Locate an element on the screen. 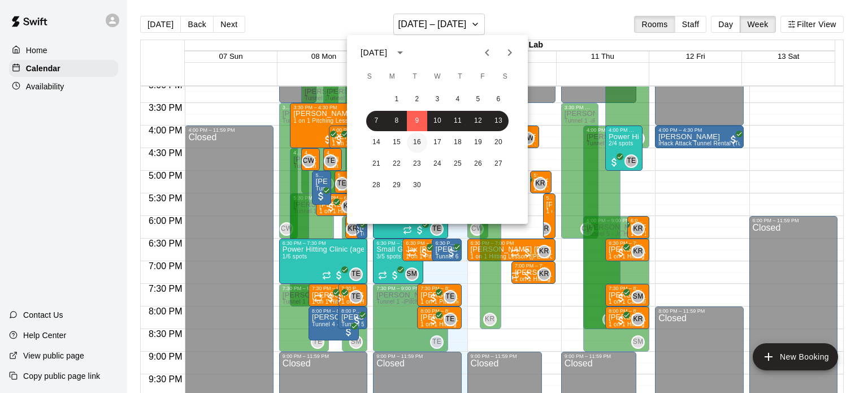 Image resolution: width=868 pixels, height=393 pixels. button: 7 is located at coordinates (377, 121).